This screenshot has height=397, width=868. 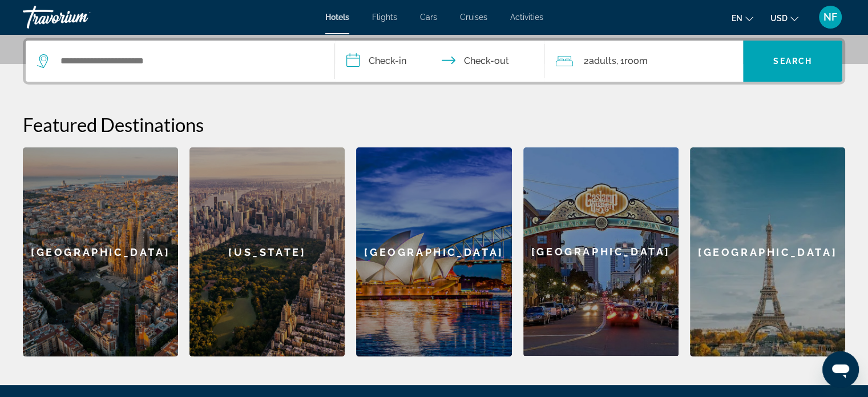 I want to click on button: User Menu, so click(x=830, y=17).